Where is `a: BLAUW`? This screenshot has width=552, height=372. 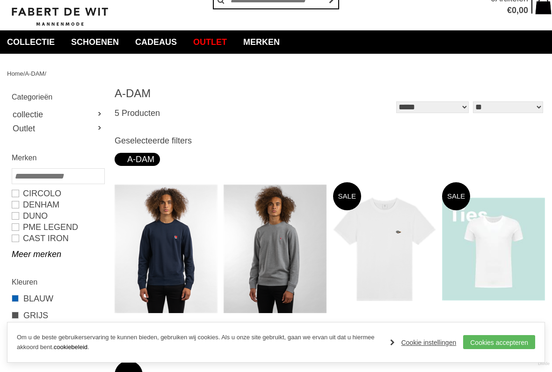
a: BLAUW is located at coordinates (58, 299).